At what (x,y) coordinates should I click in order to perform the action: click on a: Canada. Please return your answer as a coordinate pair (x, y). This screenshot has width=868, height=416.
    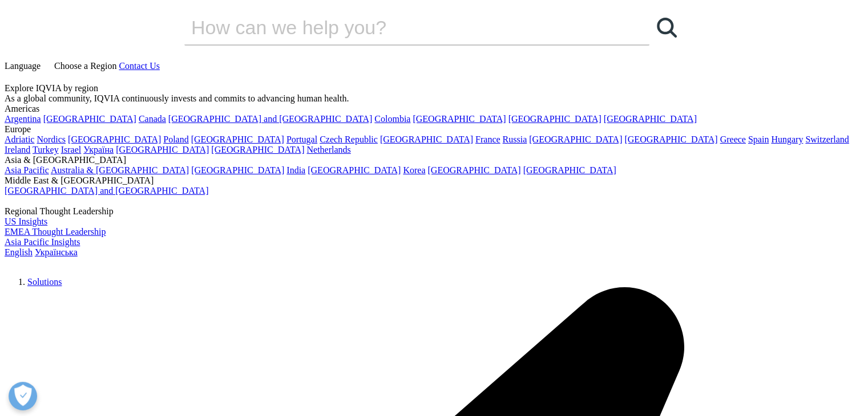
    Looking at the image, I should click on (152, 118).